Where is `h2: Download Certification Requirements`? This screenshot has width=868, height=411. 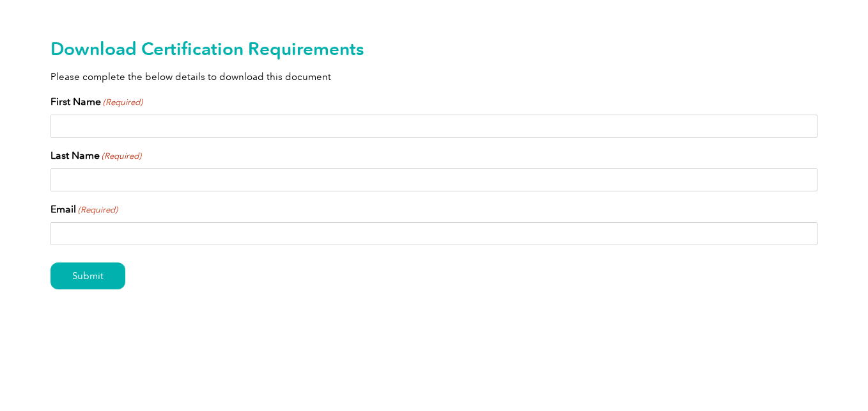 h2: Download Certification Requirements is located at coordinates (434, 48).